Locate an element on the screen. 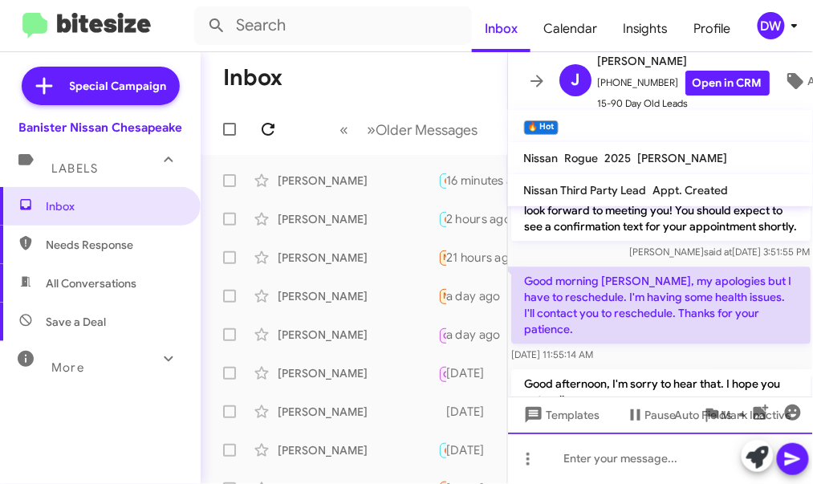 The height and width of the screenshot is (484, 813). span: Templates is located at coordinates (560, 415).